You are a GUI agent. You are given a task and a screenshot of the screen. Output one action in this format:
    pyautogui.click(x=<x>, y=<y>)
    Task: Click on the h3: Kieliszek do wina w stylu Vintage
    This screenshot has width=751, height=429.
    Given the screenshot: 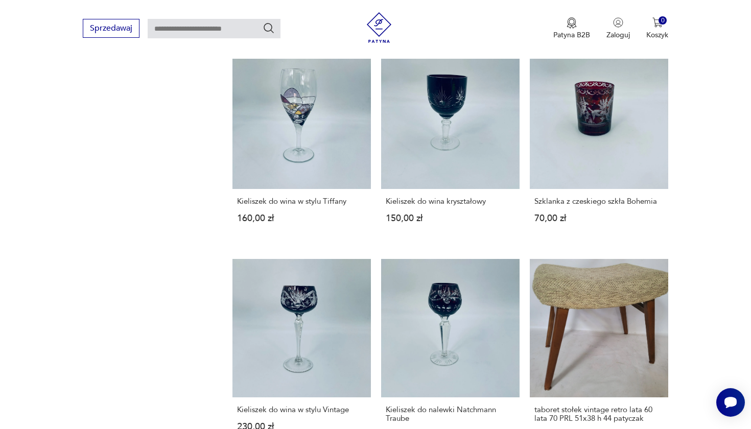 What is the action you would take?
    pyautogui.click(x=301, y=410)
    